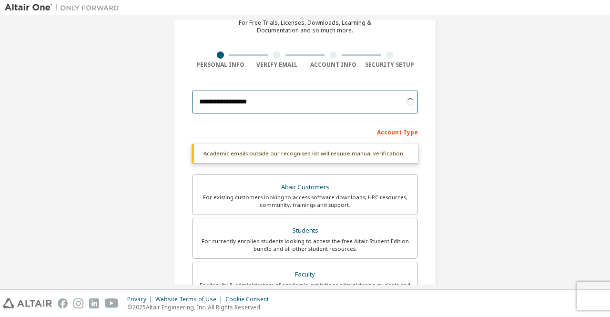 The height and width of the screenshot is (317, 610). Describe the element at coordinates (94, 303) in the screenshot. I see `img: linkedin.svg` at that location.